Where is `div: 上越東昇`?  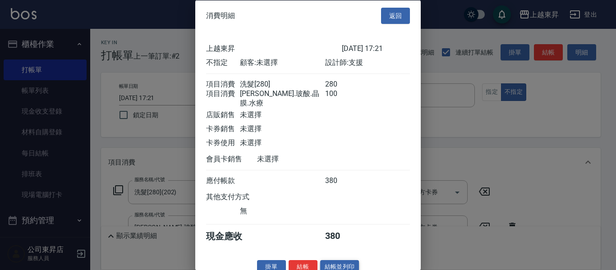 div: 上越東昇 is located at coordinates (274, 49).